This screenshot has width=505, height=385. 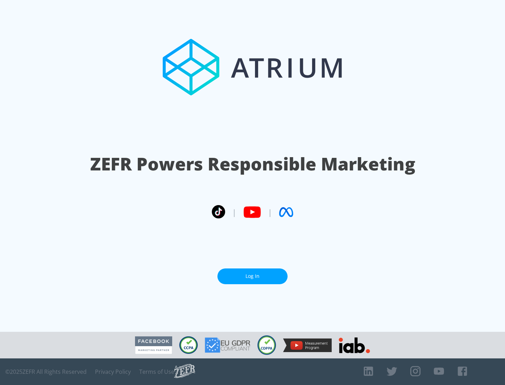 I want to click on img: YouTube Measurement Program, so click(x=307, y=345).